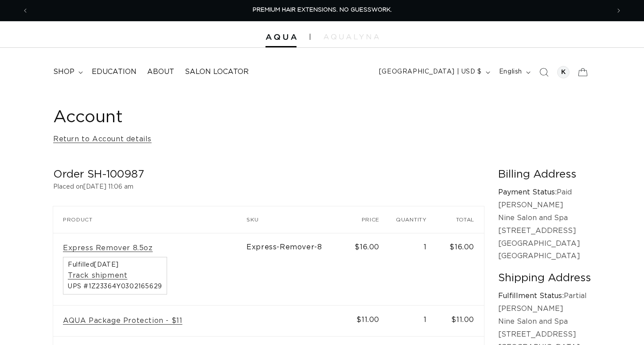 The width and height of the screenshot is (644, 345). Describe the element at coordinates (367, 247) in the screenshot. I see `span: $16.00` at that location.